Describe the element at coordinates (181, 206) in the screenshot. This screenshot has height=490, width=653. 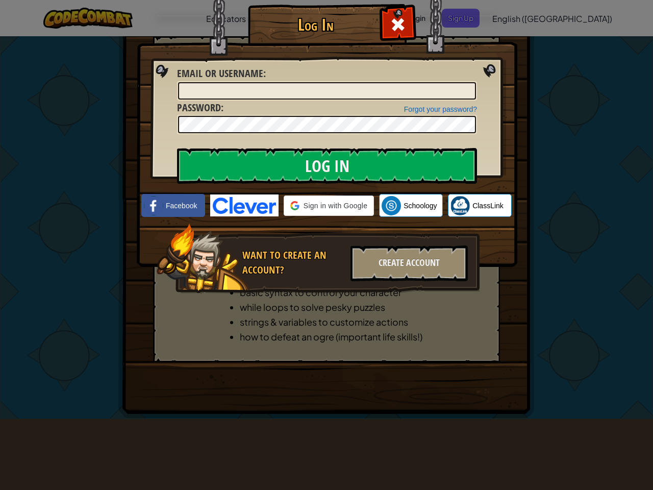
I see `span: Facebook` at that location.